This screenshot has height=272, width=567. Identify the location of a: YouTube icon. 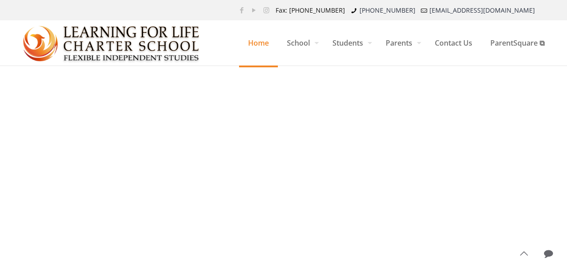
(254, 10).